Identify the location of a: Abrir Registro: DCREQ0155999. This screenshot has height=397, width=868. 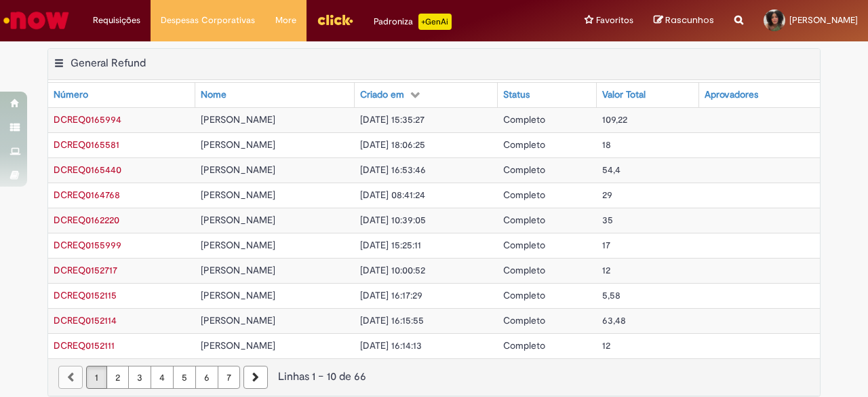
(88, 245).